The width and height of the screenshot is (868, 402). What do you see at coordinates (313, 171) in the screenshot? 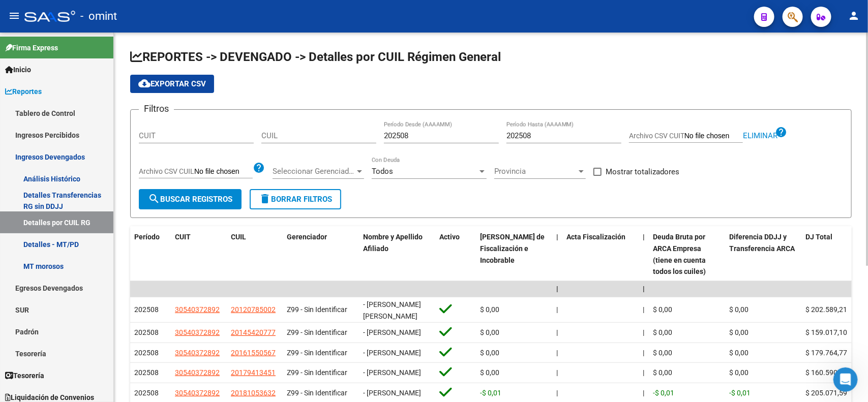
I see `span: Seleccionar Gerenciador` at bounding box center [313, 171].